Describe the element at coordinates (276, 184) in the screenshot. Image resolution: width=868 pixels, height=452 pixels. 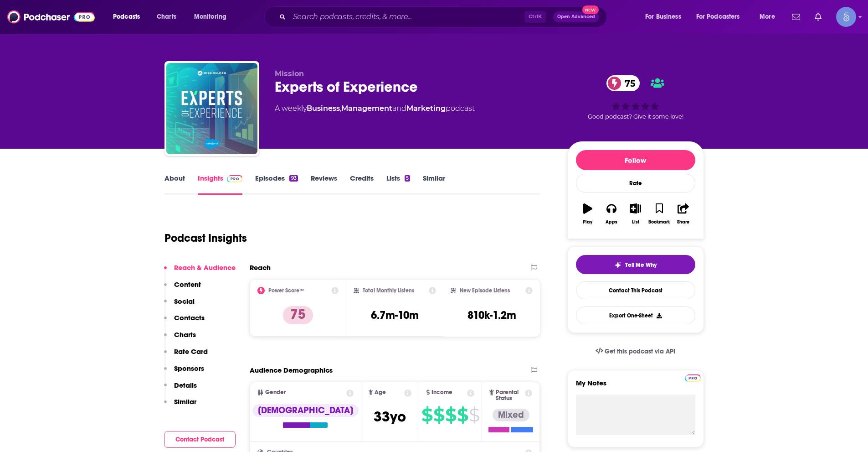
I see `a: Episodes93` at that location.